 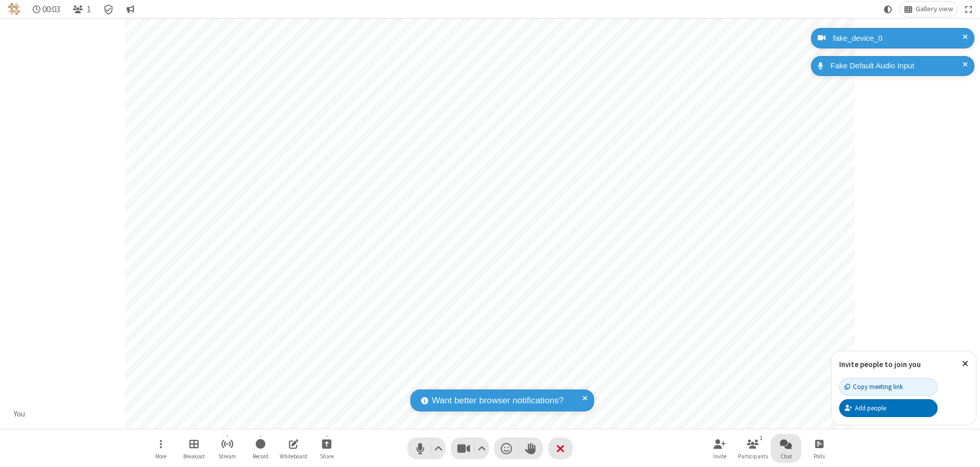 What do you see at coordinates (819, 456) in the screenshot?
I see `span: Polls` at bounding box center [819, 456].